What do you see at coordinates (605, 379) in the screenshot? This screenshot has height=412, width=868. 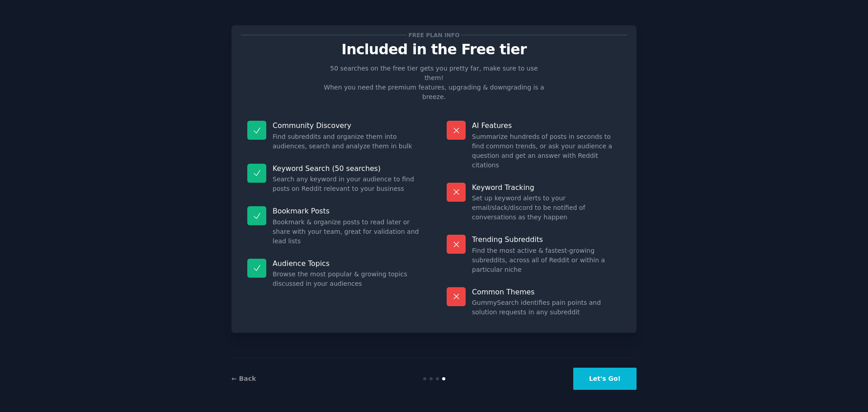 I see `button: Let's Go!` at bounding box center [605, 379].